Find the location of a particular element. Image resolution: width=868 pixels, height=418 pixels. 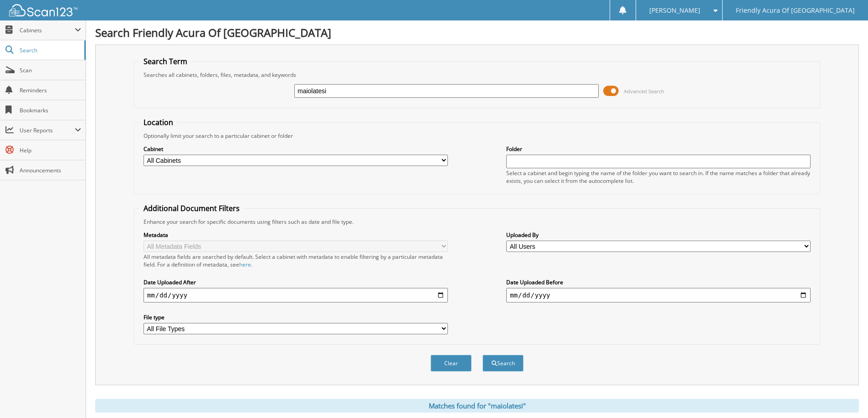

button: Search is located at coordinates (503, 363).